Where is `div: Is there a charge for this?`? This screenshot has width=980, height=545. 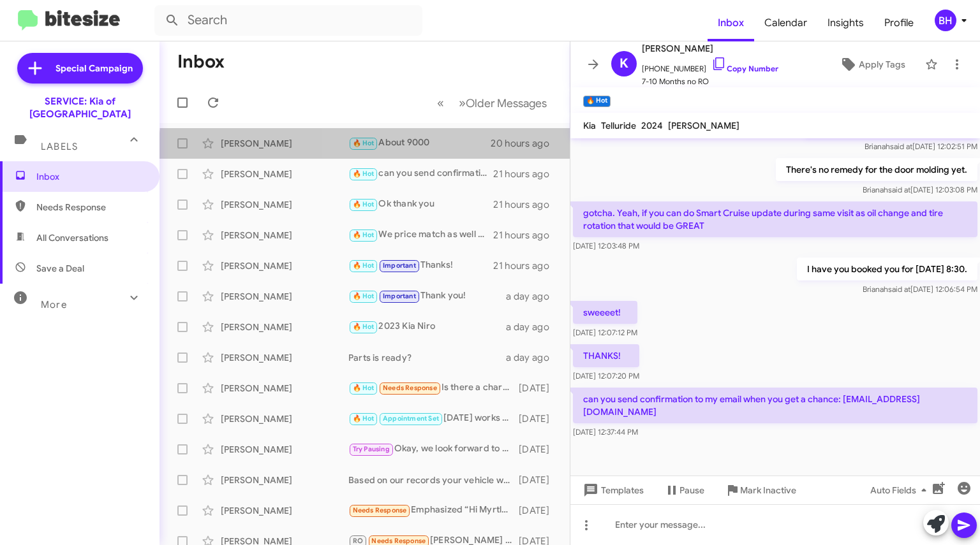 div: Is there a charge for this? is located at coordinates (433, 388).